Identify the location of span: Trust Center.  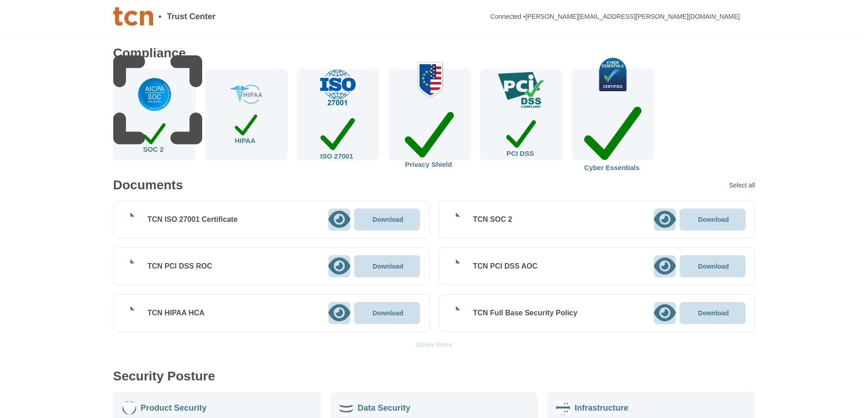
(191, 16).